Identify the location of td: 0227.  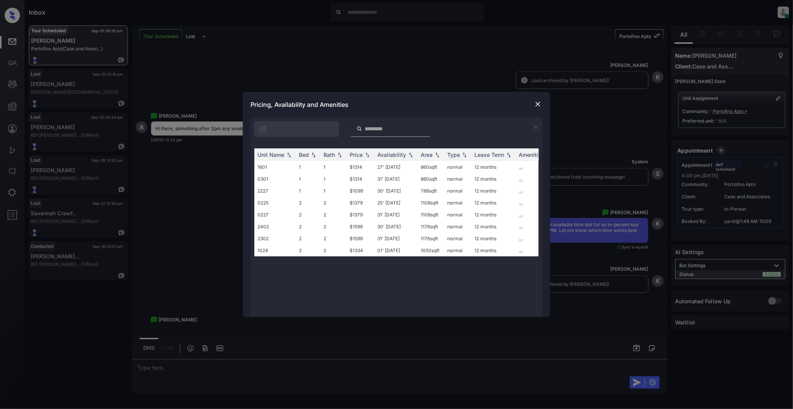
(275, 214).